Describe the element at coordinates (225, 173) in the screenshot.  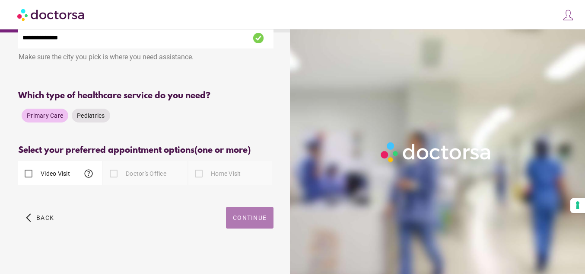
I see `label: Home Visit` at that location.